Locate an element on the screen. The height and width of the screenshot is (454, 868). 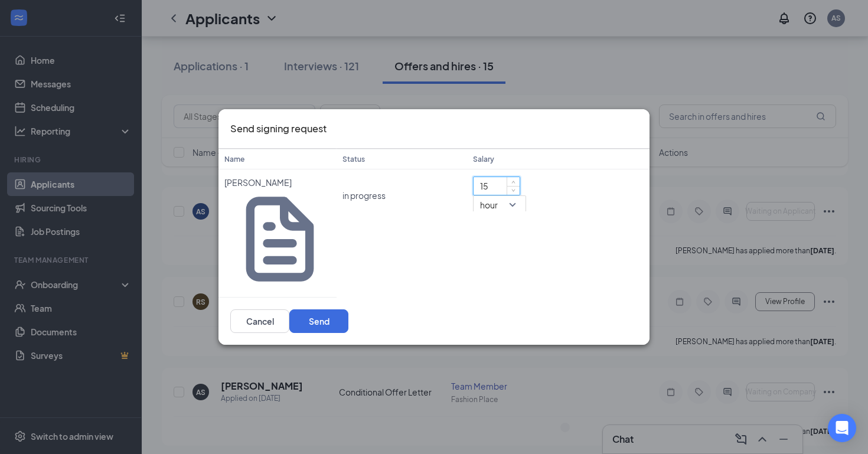
button: Cancel is located at coordinates (260, 322).